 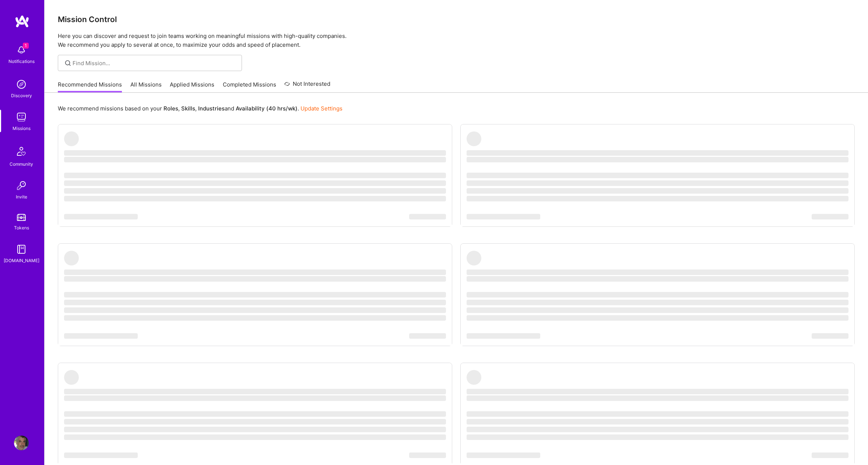 I want to click on div: Community, so click(x=21, y=163).